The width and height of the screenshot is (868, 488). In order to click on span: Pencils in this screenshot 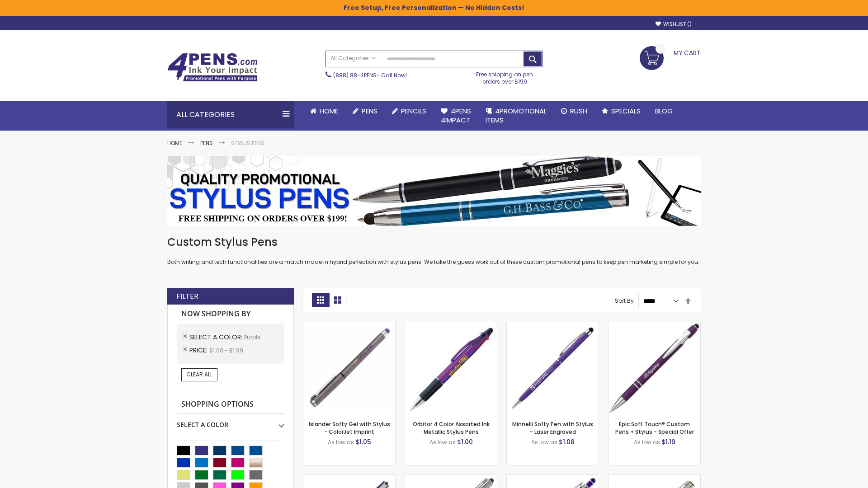, I will do `click(414, 111)`.